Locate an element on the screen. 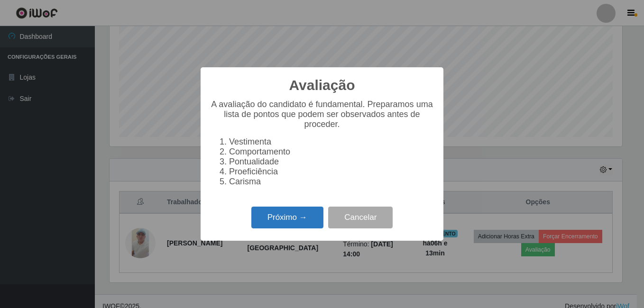 The image size is (644, 308). button: Próximo → is located at coordinates (288, 218).